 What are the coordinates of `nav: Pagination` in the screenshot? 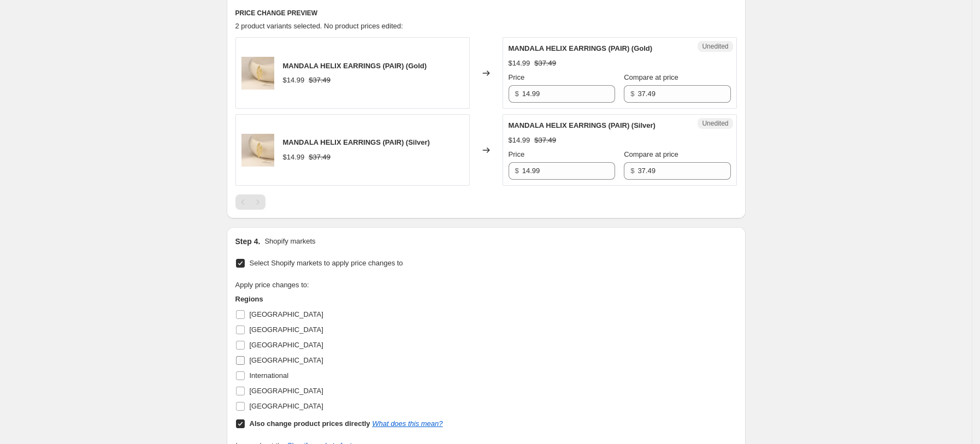 It's located at (251, 202).